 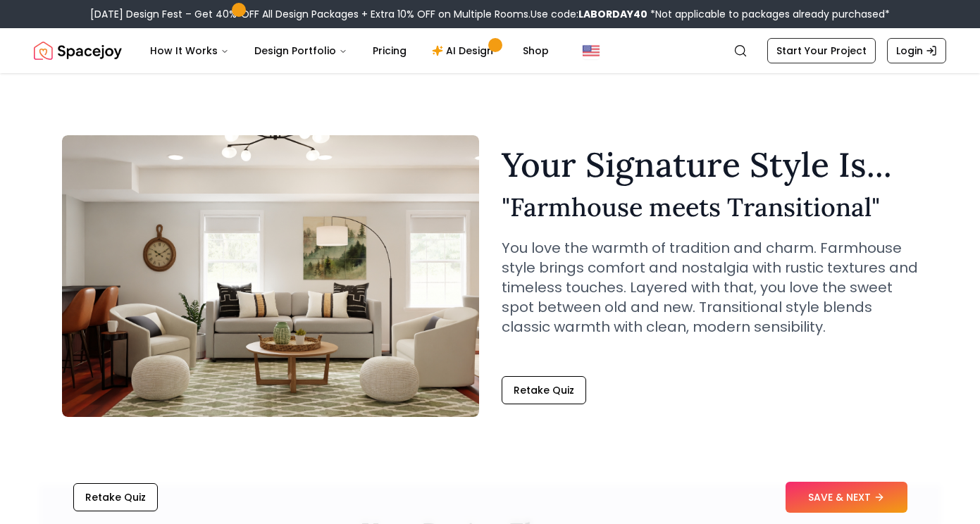 What do you see at coordinates (916, 51) in the screenshot?
I see `a: Login` at bounding box center [916, 51].